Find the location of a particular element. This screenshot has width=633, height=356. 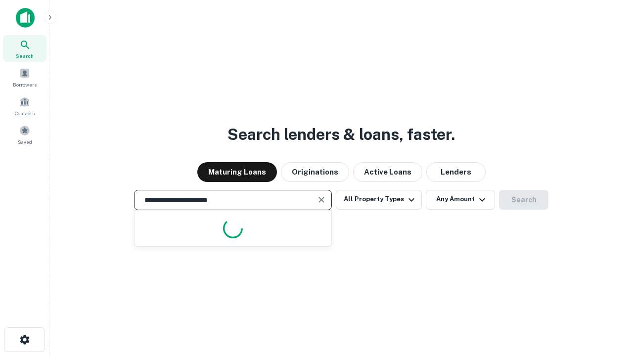

span: Contacts is located at coordinates (25, 113).